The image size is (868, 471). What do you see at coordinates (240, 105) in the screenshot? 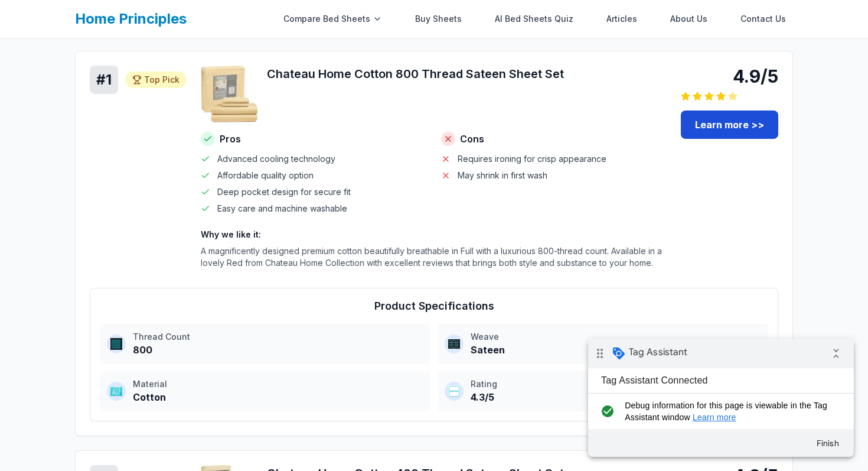
I see `button: Finish` at bounding box center [240, 105].